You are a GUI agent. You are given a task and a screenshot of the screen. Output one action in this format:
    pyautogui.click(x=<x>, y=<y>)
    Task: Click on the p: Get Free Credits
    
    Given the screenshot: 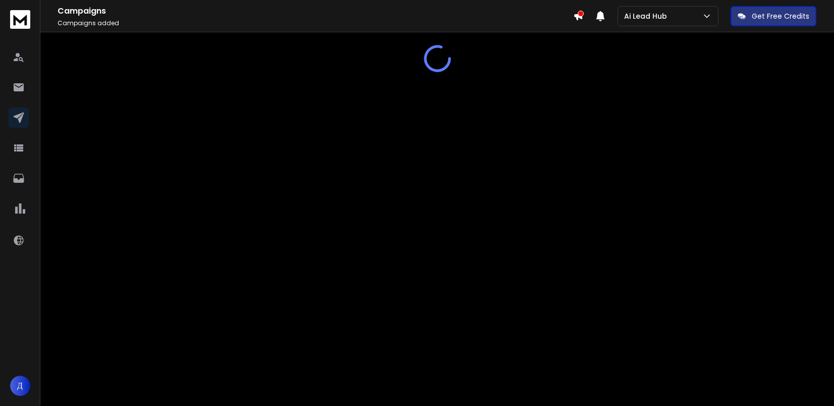 What is the action you would take?
    pyautogui.click(x=780, y=16)
    